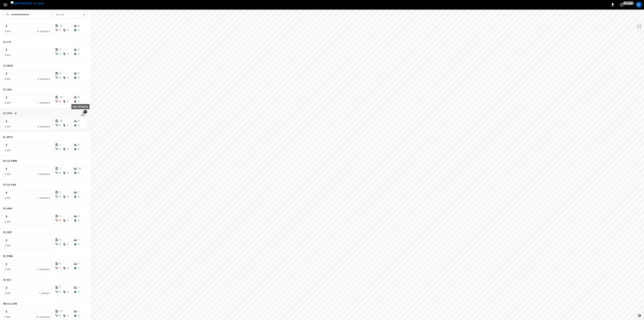  Describe the element at coordinates (10, 304) in the screenshot. I see `h6: RB.CA.CON` at that location.